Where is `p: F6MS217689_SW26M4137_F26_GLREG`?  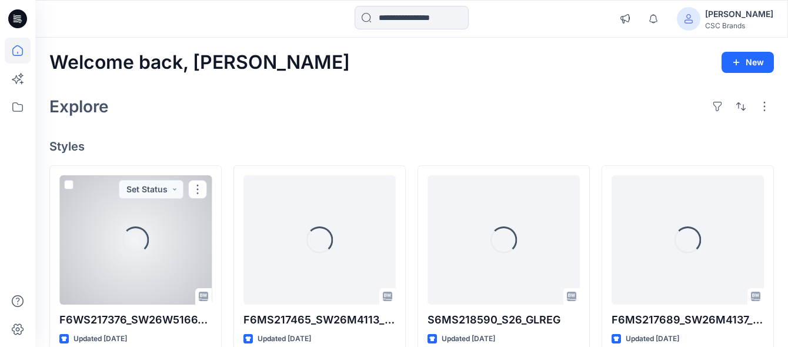 p: F6MS217689_SW26M4137_F26_GLREG is located at coordinates (687, 320).